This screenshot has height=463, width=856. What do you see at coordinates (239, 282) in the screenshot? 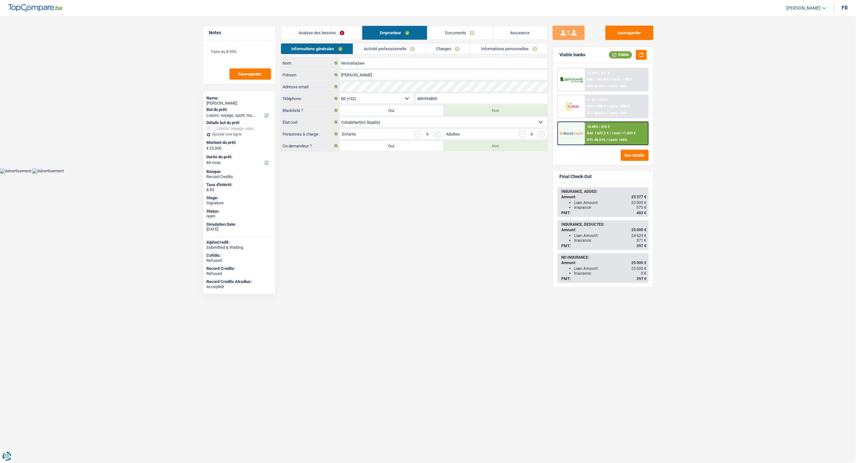
I see `div: Record Credits Atradius:` at bounding box center [239, 282].